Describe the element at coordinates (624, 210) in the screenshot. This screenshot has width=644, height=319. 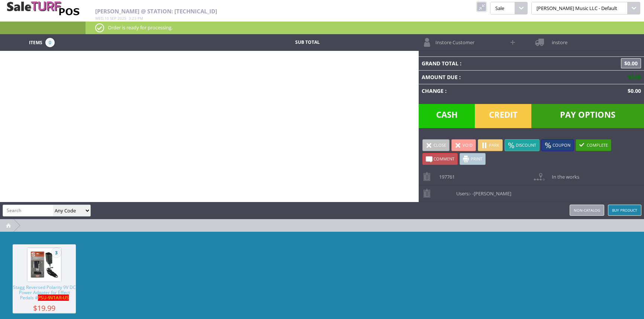
I see `a: Buy Product` at that location.